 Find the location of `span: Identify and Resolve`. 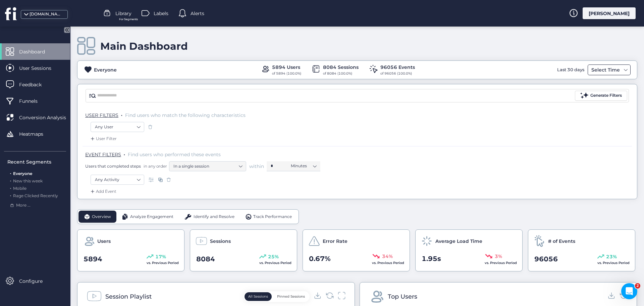

span: Identify and Resolve is located at coordinates (214, 217).